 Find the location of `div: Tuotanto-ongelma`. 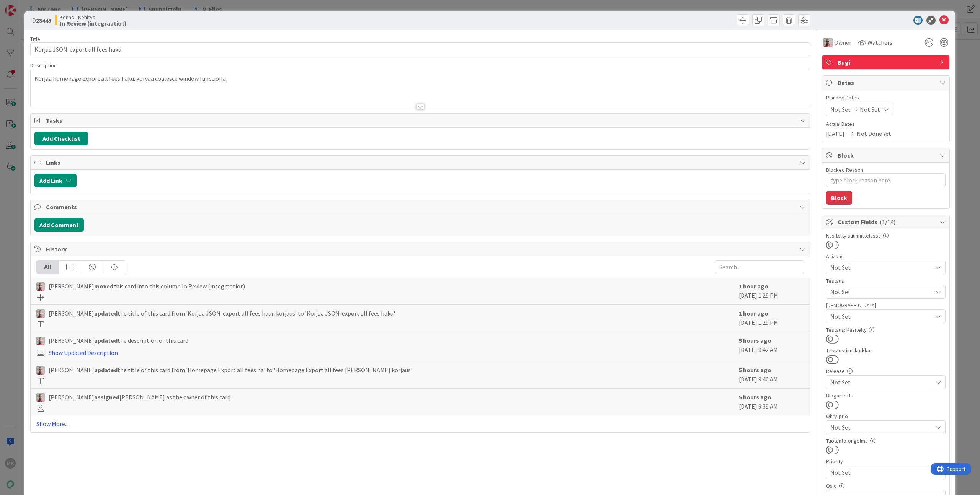

div: Tuotanto-ongelma is located at coordinates (886, 441).